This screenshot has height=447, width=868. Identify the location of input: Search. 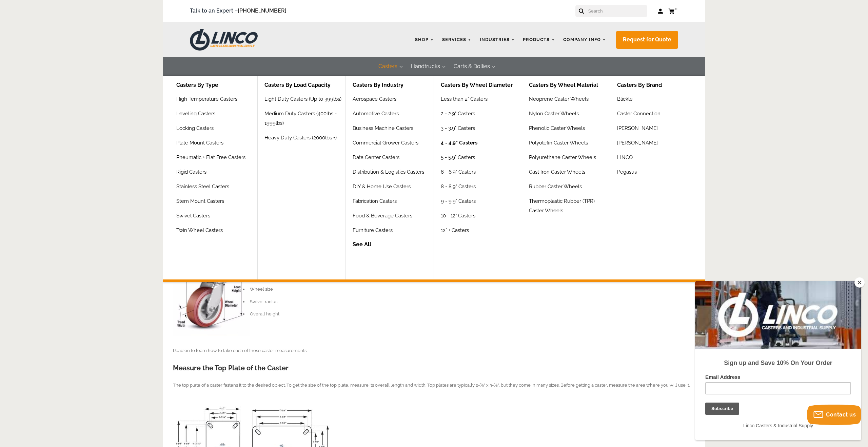
(617, 11).